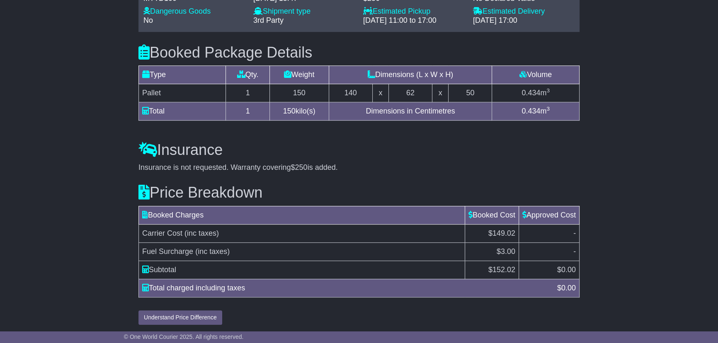  I want to click on td: 62, so click(410, 93).